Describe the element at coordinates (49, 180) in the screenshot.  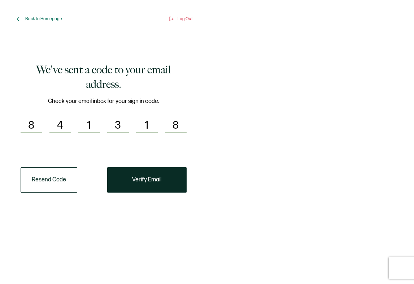
I see `button: Resend Code` at that location.